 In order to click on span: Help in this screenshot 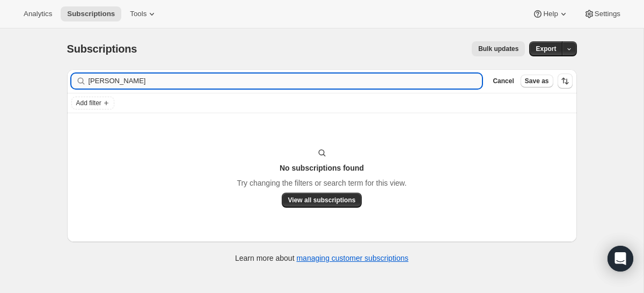, I will do `click(550, 14)`.